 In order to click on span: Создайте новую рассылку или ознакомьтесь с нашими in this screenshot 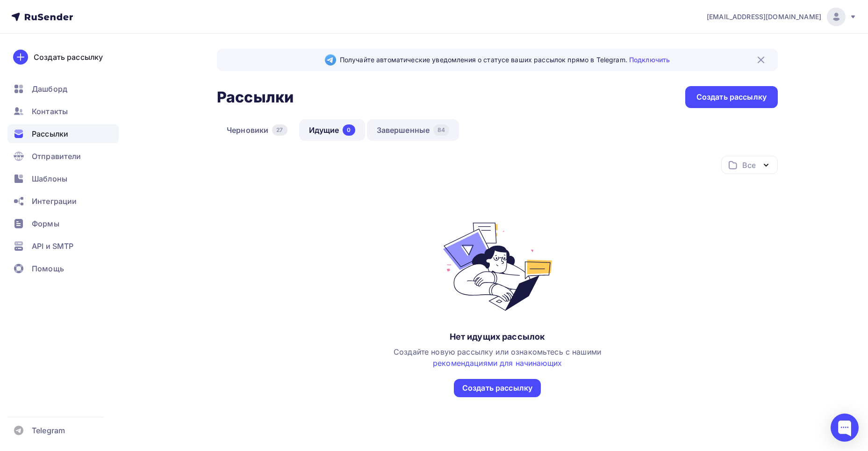, I will do `click(497, 357)`.